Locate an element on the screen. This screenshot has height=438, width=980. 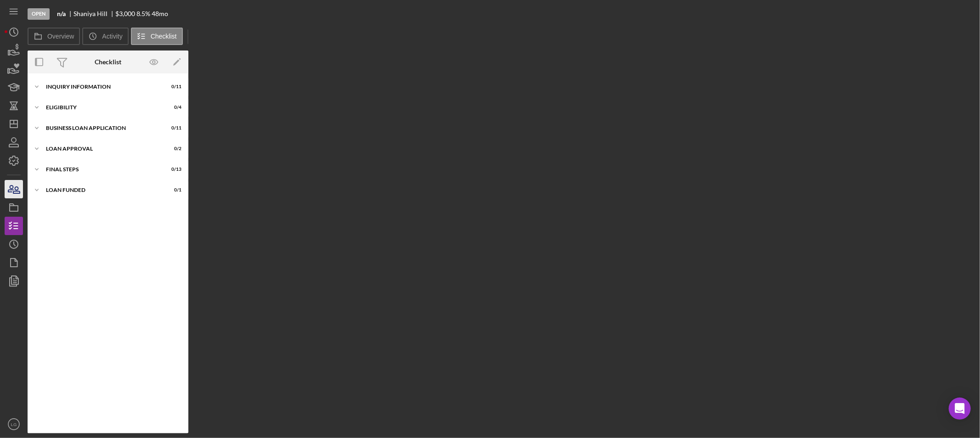
b: n/a is located at coordinates (61, 14).